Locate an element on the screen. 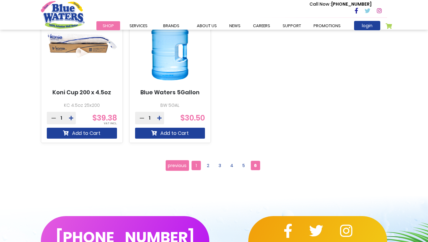  a: 3 is located at coordinates (220, 166).